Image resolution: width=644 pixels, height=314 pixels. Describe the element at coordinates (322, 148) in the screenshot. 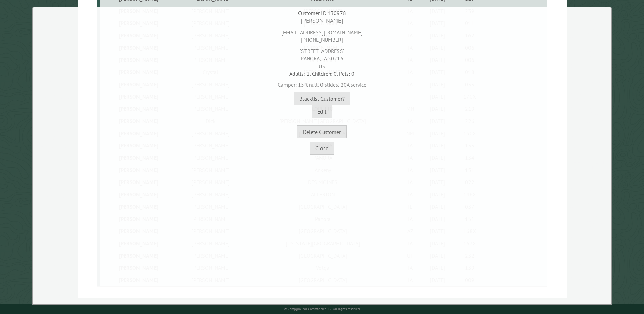

I see `button: Close` at that location.